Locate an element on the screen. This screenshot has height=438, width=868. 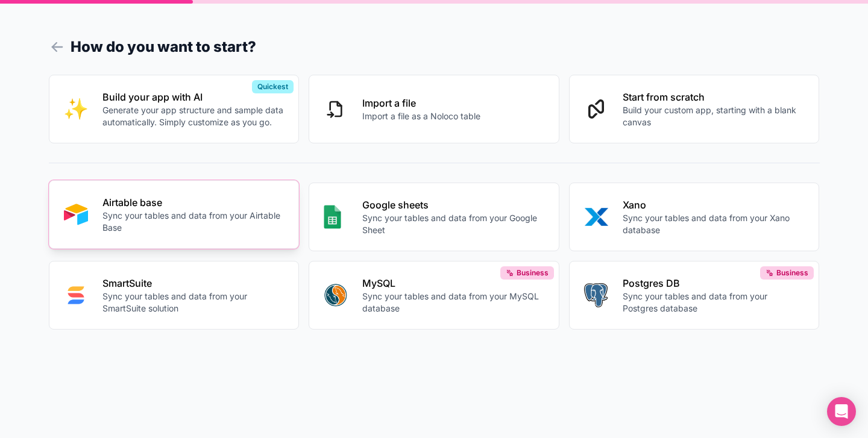
img: GOOGLE_SHEETS is located at coordinates (332, 217).